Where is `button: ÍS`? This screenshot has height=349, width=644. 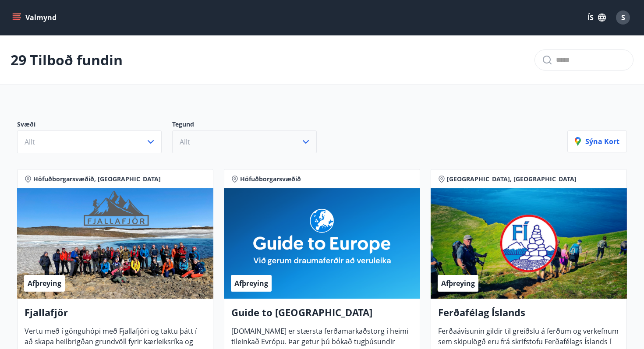 button: ÍS is located at coordinates (597, 18).